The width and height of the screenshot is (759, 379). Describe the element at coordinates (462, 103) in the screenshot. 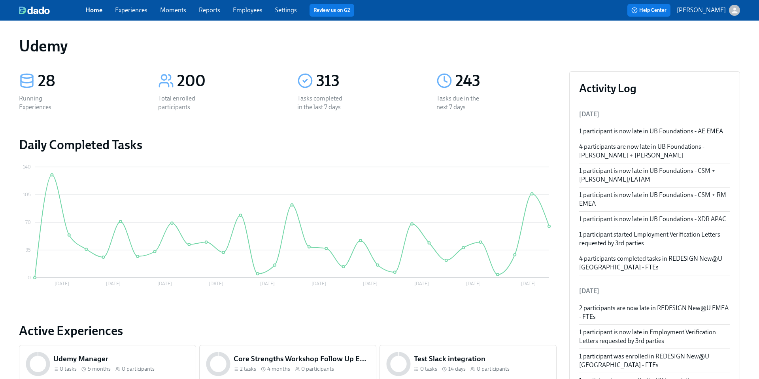

I see `div: Tasks due in the next 7 days` at that location.